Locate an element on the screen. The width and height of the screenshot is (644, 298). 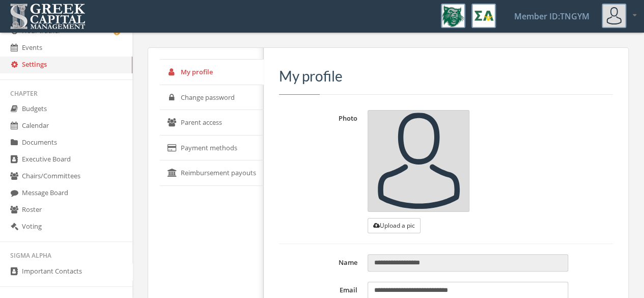
a: Reimbursement payouts is located at coordinates (212, 173).